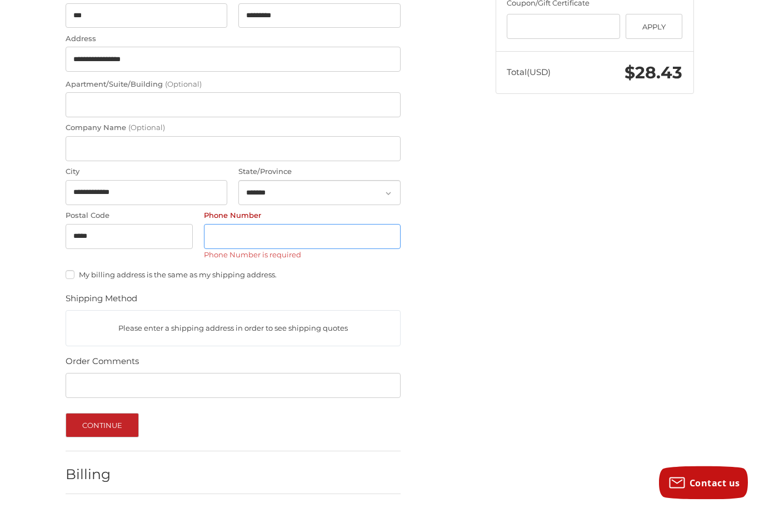 This screenshot has width=759, height=508. I want to click on label: Address, so click(233, 39).